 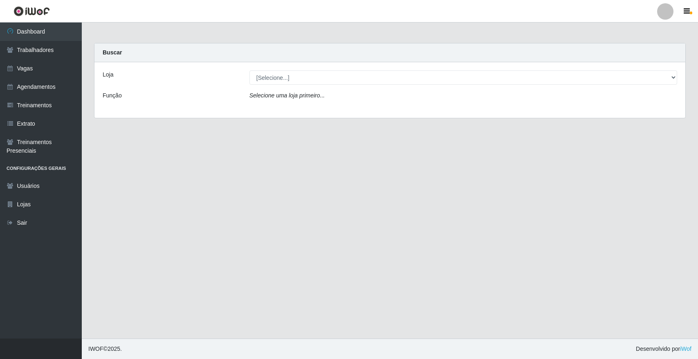 What do you see at coordinates (686, 349) in the screenshot?
I see `a: iWof` at bounding box center [686, 349].